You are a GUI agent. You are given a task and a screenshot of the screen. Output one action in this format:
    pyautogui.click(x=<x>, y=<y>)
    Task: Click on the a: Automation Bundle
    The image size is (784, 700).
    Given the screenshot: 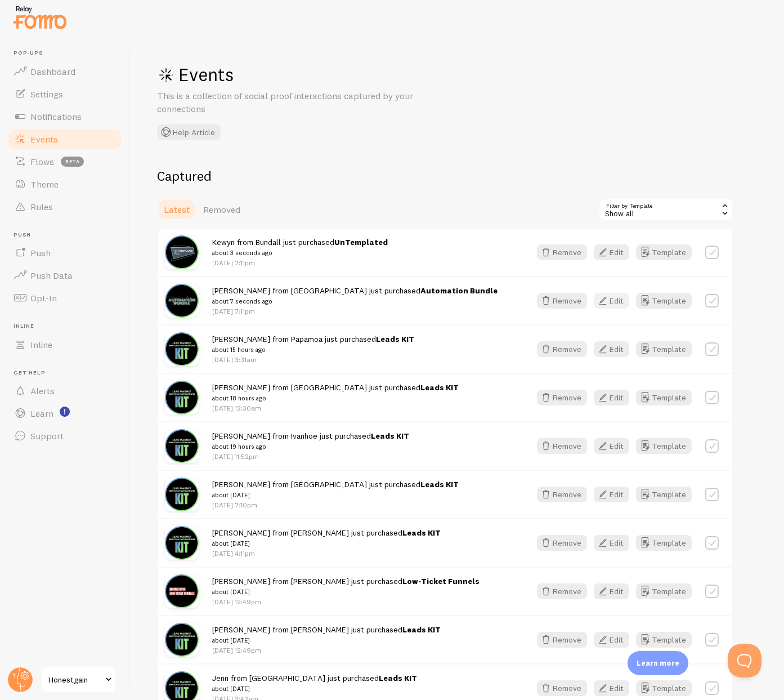 What is the action you would take?
    pyautogui.click(x=459, y=291)
    